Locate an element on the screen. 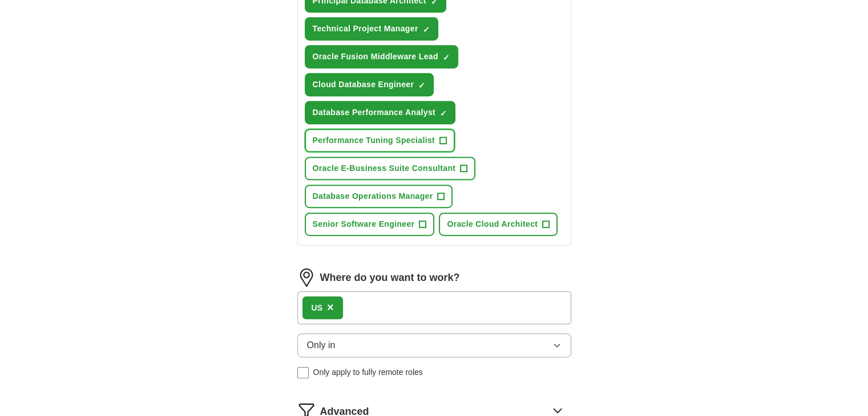  span: Senior Software Engineer is located at coordinates (363, 224).